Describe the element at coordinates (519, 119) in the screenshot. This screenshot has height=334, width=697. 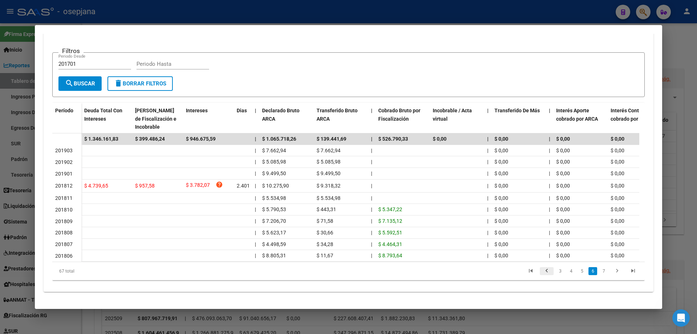
I see `datatable-header-cell: Transferido De Más` at that location.